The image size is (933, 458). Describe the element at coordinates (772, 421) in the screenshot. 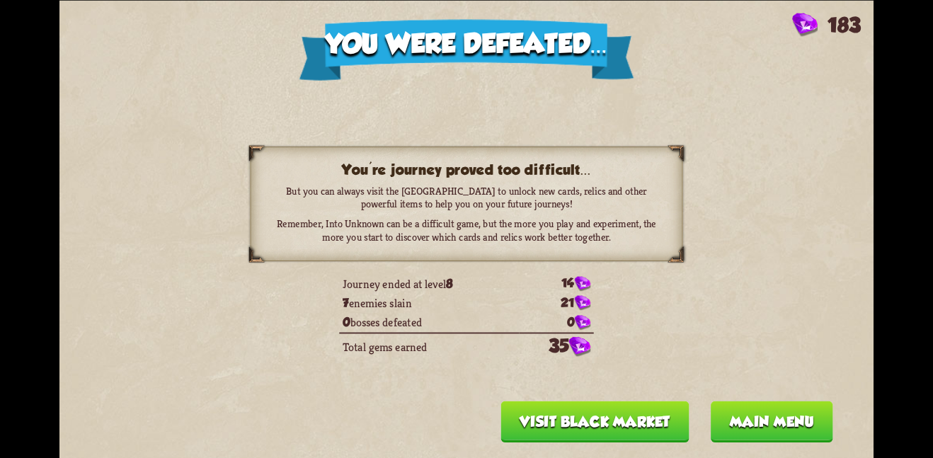

I see `button: Main menu` at that location.